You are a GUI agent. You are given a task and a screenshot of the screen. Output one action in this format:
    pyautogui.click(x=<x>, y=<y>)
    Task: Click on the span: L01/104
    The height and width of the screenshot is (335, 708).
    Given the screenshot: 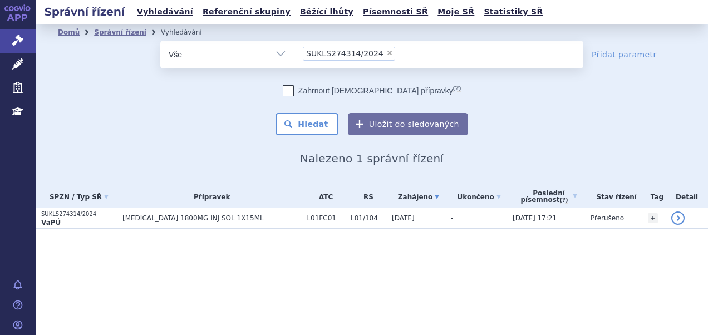 What is the action you would take?
    pyautogui.click(x=369, y=218)
    